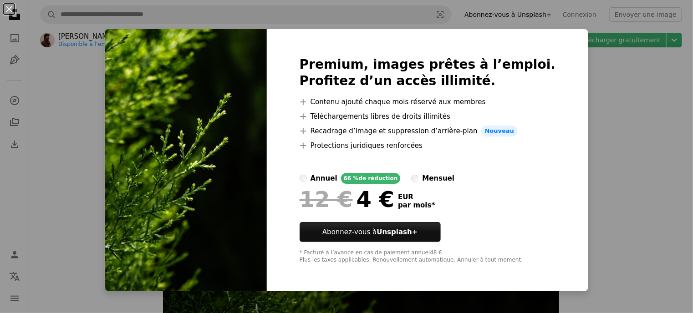 The height and width of the screenshot is (313, 693). What do you see at coordinates (326, 199) in the screenshot?
I see `span: 12 €` at bounding box center [326, 199].